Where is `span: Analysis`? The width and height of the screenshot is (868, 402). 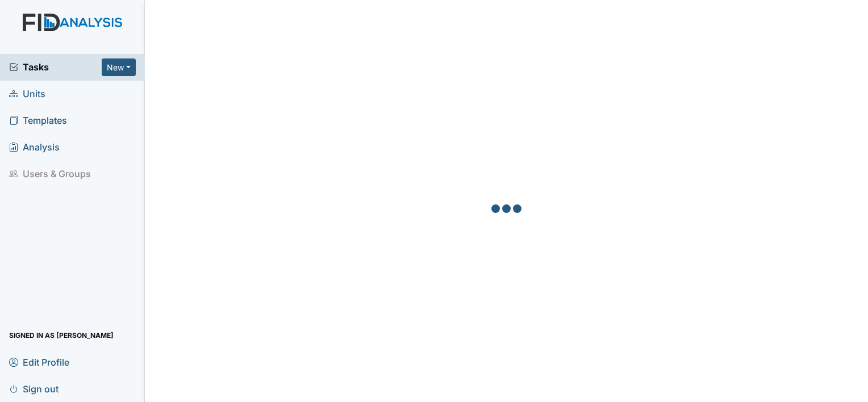 span: Analysis is located at coordinates (34, 147).